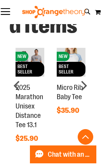 This screenshot has height=168, width=101. Describe the element at coordinates (30, 62) in the screenshot. I see `img: 2025 Marathon Unisex Distance Tee 13.1` at that location.